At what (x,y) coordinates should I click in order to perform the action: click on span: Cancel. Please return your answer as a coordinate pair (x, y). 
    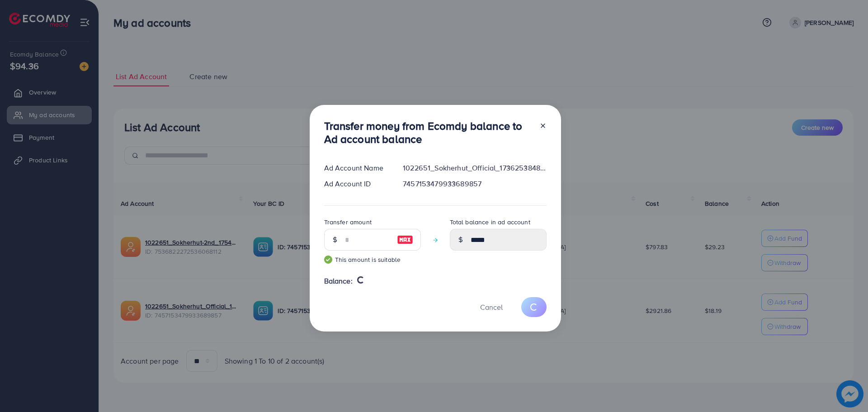
    Looking at the image, I should click on (491, 307).